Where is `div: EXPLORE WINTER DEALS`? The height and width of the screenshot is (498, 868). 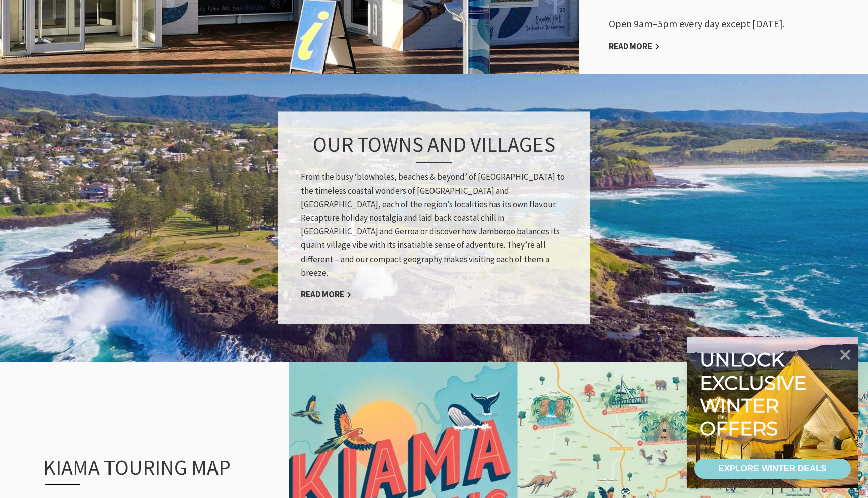 div: EXPLORE WINTER DEALS is located at coordinates (772, 469).